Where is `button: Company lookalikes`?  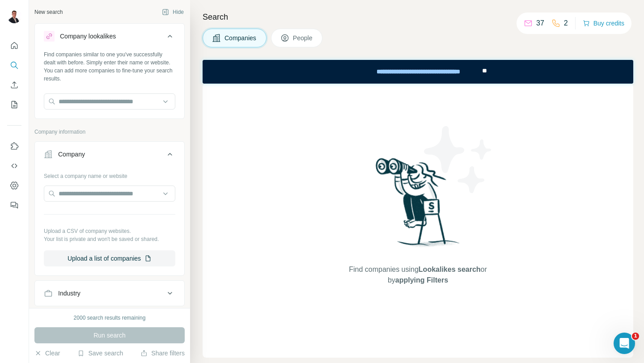 button: Company lookalikes is located at coordinates (110, 38).